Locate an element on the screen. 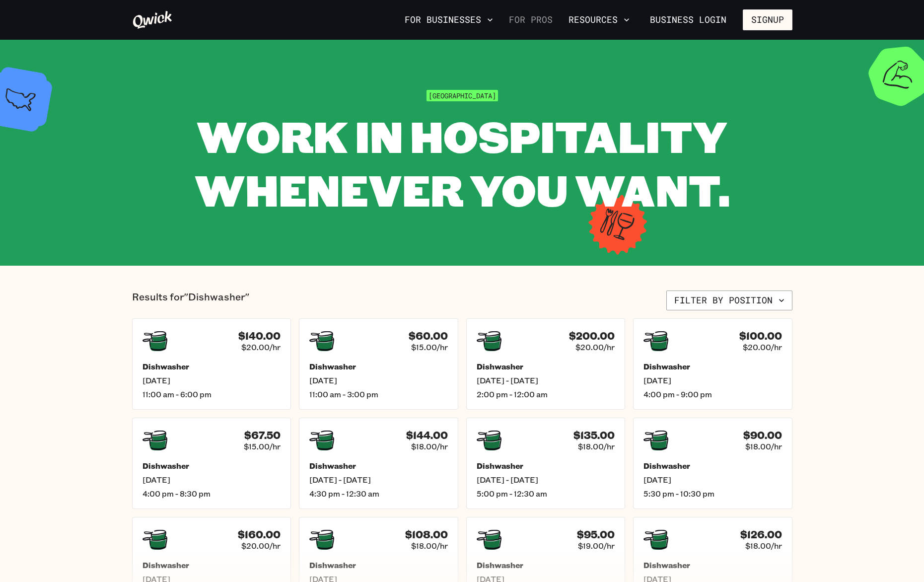 The image size is (924, 582). button: Signup is located at coordinates (768, 19).